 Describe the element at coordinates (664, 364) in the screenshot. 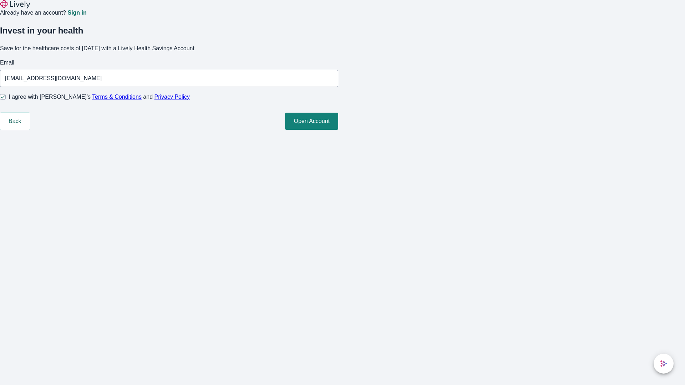

I see `svg: Lively AI Assistant` at that location.